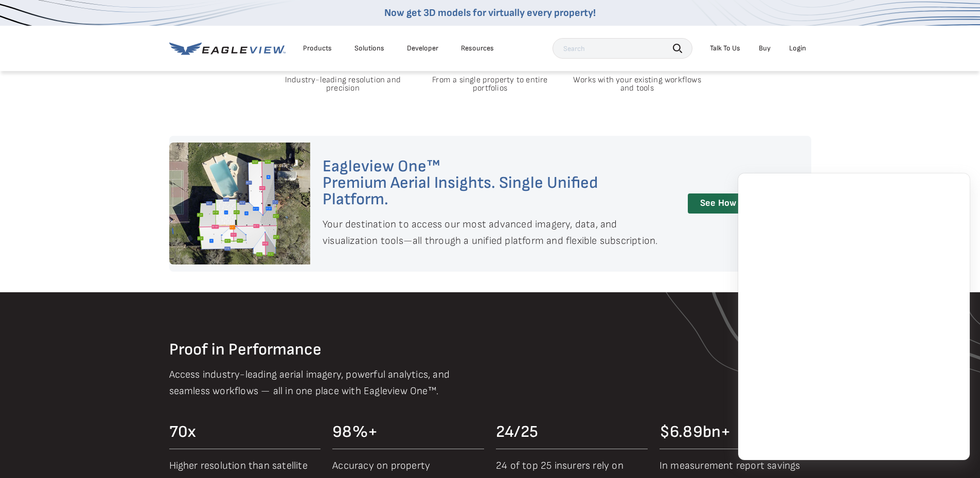 The height and width of the screenshot is (478, 980). What do you see at coordinates (325, 383) in the screenshot?
I see `p: Access industry-leading aerial imagery, powerful analytics, and seamless workflows — all in one p...` at bounding box center [325, 383].